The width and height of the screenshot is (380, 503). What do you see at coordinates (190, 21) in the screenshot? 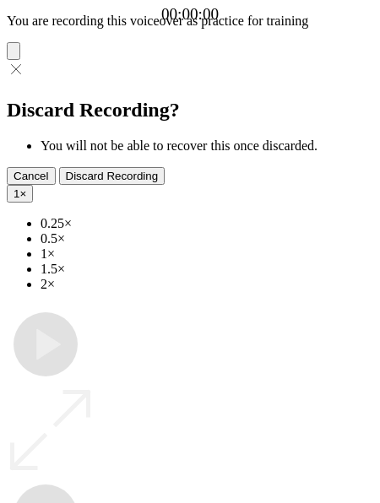
I see `p: You are recording this voiceover as practice for training` at bounding box center [190, 21].